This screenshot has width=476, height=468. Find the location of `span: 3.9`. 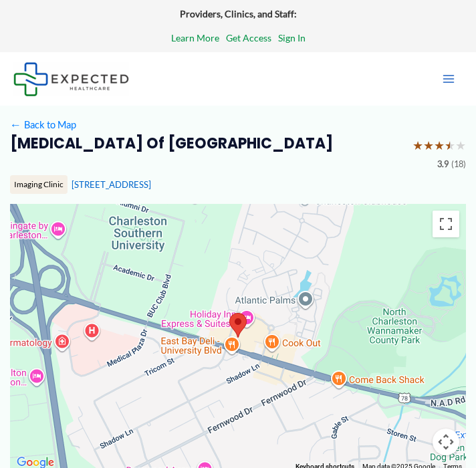

span: 3.9 is located at coordinates (443, 164).